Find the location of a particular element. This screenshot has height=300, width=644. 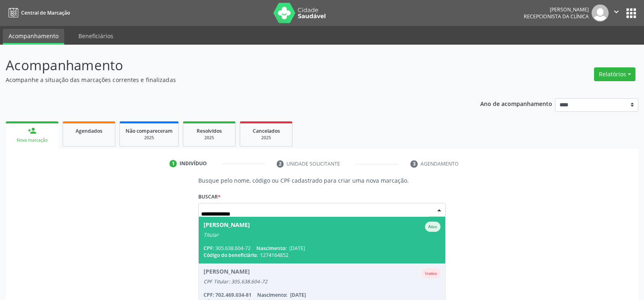

span: Central de Marcação is located at coordinates (46, 12).